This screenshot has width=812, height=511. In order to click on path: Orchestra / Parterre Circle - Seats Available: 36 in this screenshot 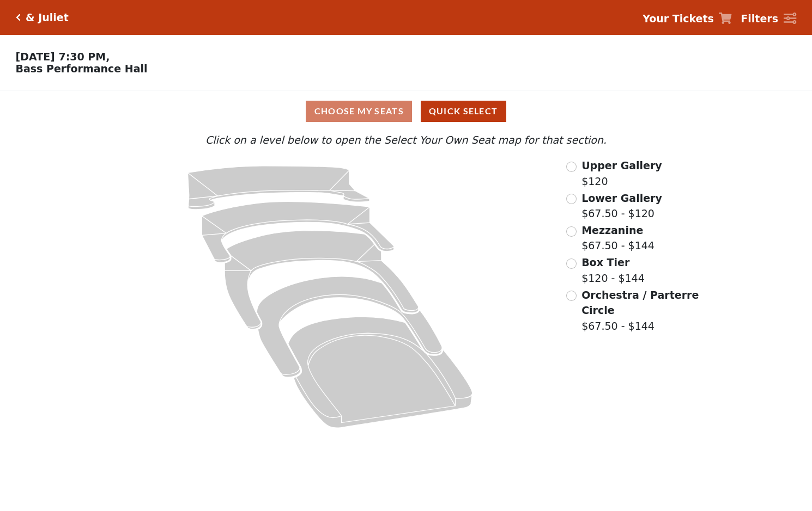, I will do `click(380, 373)`.